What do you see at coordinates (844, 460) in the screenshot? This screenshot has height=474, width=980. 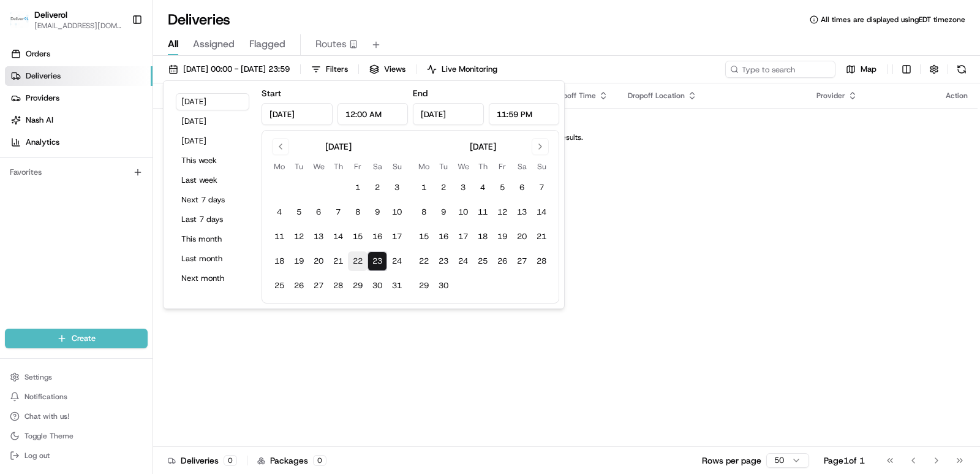 I see `div: Page 1 of 1` at bounding box center [844, 460].